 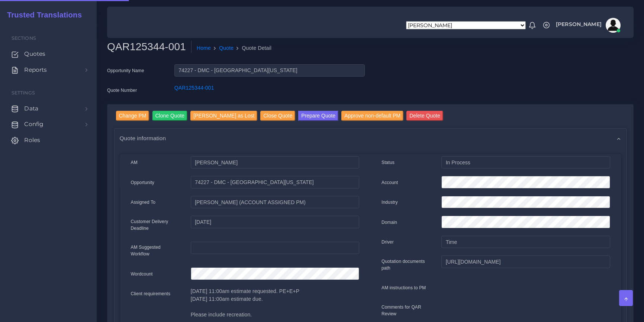 What do you see at coordinates (155, 225) in the screenshot?
I see `label: Customer Delivery Deadline` at bounding box center [155, 225].